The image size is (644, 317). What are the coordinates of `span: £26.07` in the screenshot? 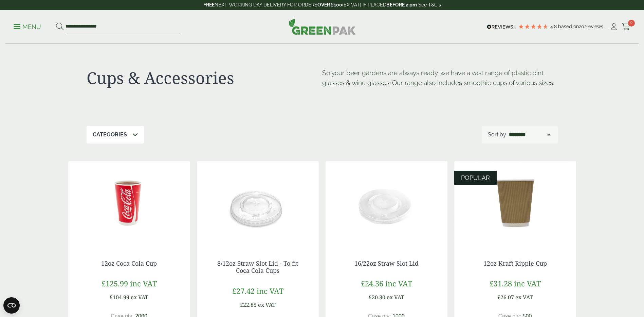 It's located at (506, 296).